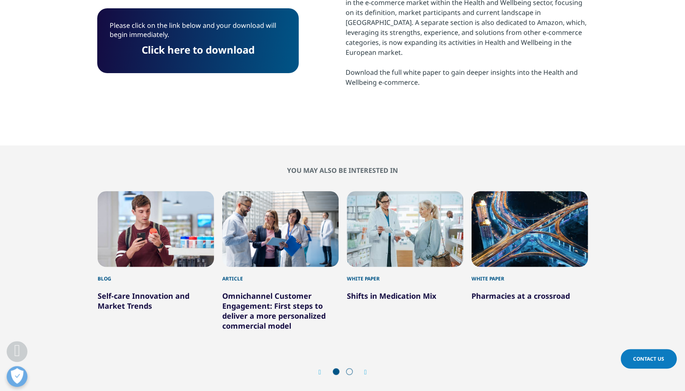 The height and width of the screenshot is (391, 685). I want to click on h2: You may also be interested in, so click(343, 170).